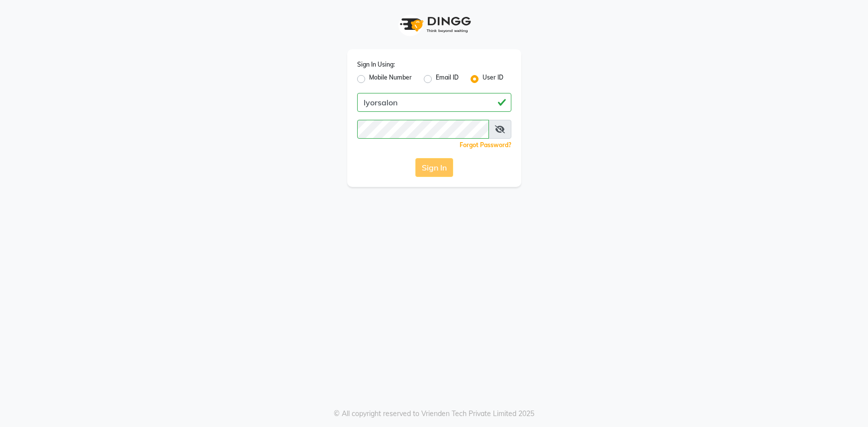 This screenshot has width=868, height=427. Describe the element at coordinates (391, 79) in the screenshot. I see `label: Mobile Number` at that location.